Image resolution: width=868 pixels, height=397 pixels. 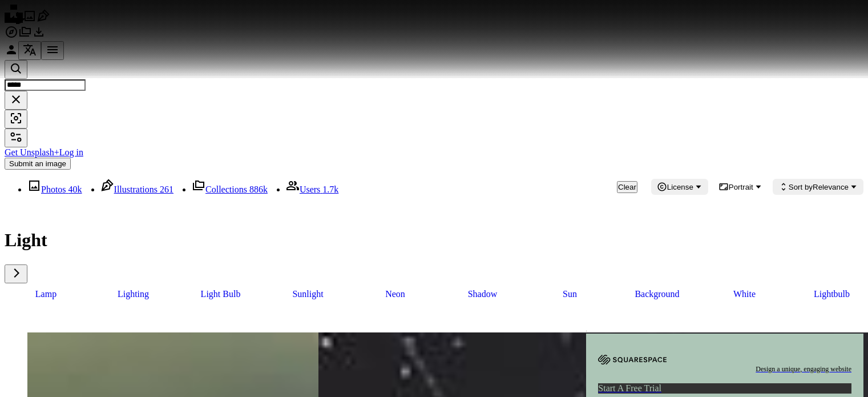 I want to click on span: License, so click(x=680, y=187).